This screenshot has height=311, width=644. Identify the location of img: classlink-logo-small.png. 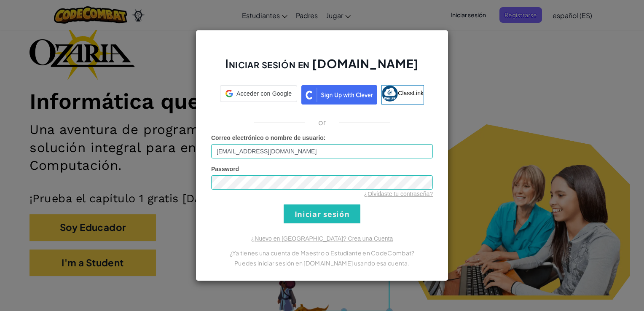
(390, 94).